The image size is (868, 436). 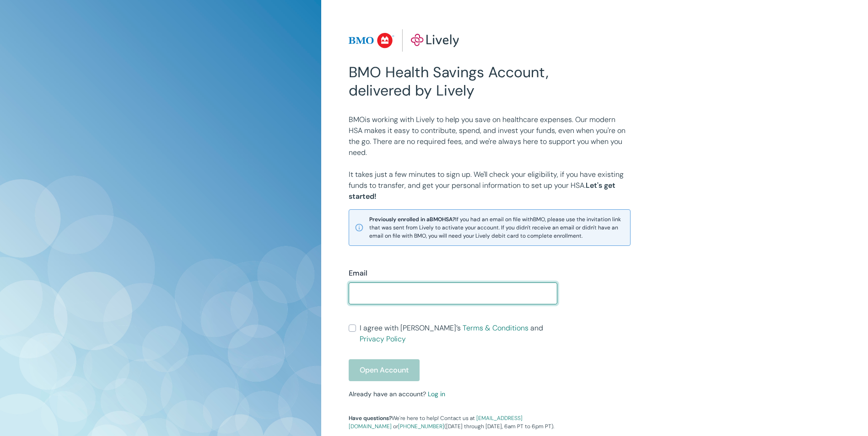 What do you see at coordinates (396, 394) in the screenshot?
I see `small: Already have an account?` at bounding box center [396, 394].